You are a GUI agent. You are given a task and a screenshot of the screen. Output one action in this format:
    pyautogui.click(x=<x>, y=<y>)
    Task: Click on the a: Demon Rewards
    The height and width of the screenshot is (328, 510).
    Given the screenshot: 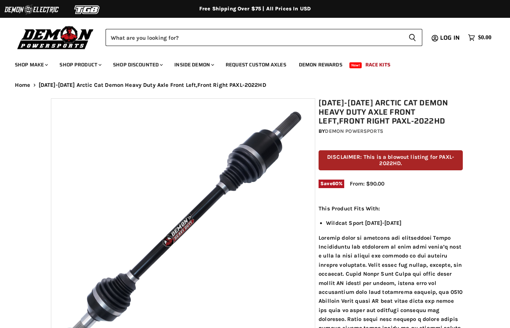 What is the action you would take?
    pyautogui.click(x=320, y=65)
    